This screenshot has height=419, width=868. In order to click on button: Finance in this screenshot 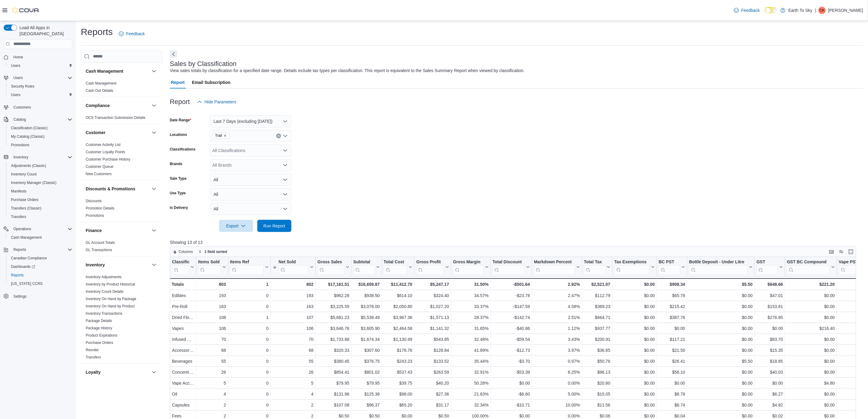, I will do `click(154, 230)`.